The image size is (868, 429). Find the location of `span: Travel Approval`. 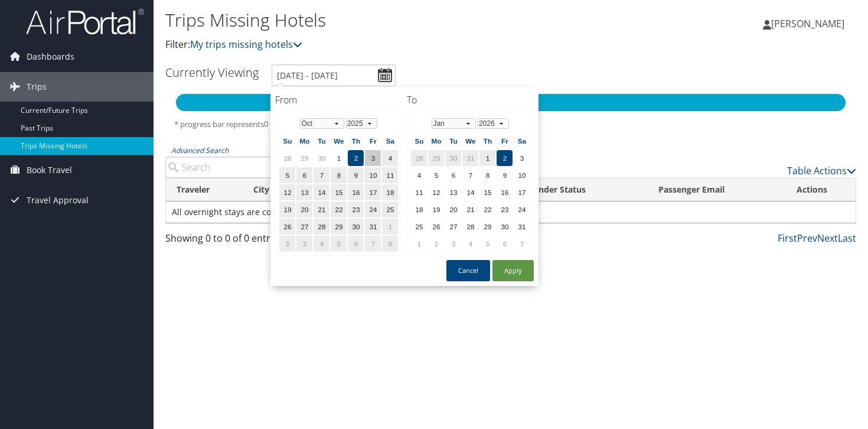

span: Travel Approval is located at coordinates (57, 200).